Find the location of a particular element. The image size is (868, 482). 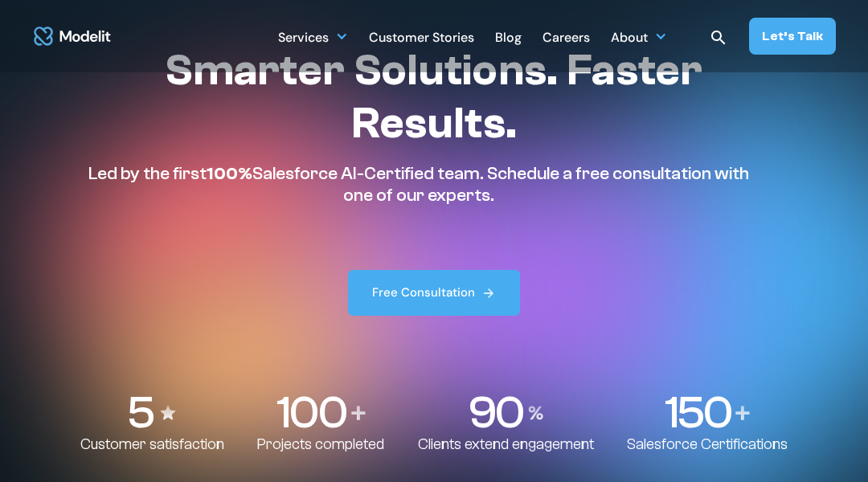

a: Careers is located at coordinates (566, 36).